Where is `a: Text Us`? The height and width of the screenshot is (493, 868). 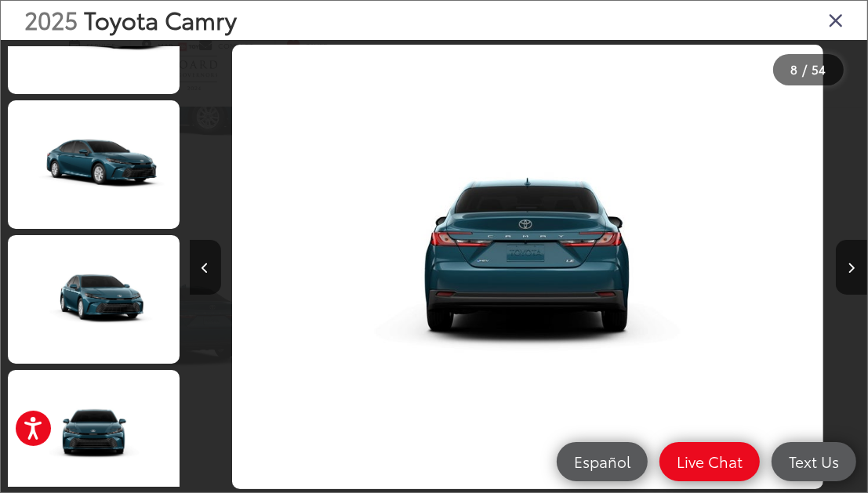 a: Text Us is located at coordinates (814, 462).